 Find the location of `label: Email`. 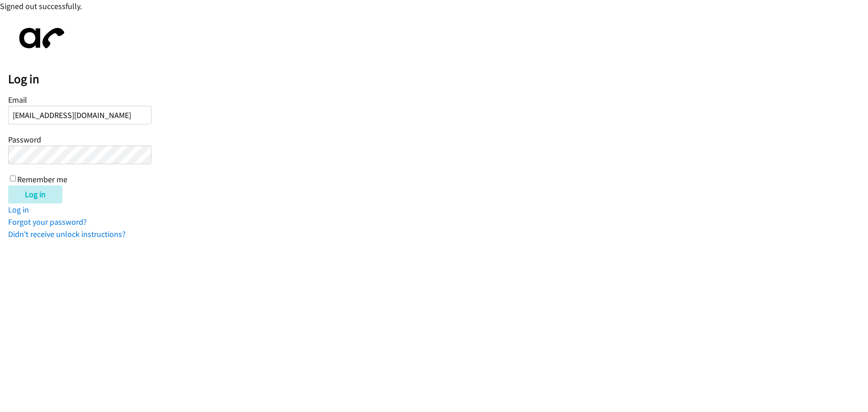

label: Email is located at coordinates (18, 100).